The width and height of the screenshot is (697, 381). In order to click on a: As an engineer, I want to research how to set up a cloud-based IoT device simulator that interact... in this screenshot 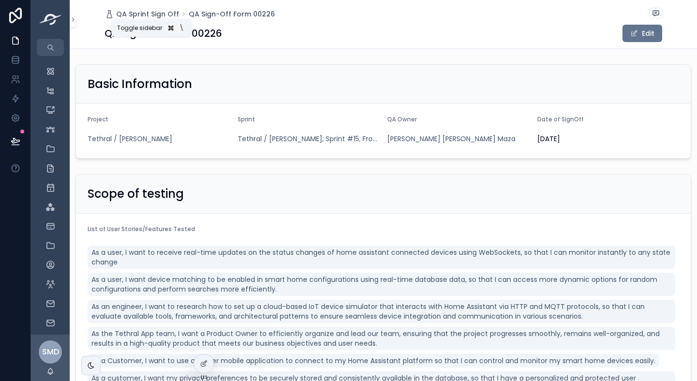, I will do `click(381, 312)`.